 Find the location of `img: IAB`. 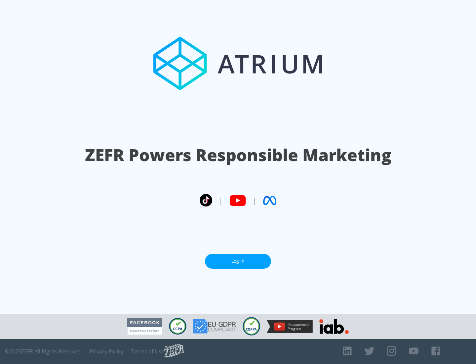

img: IAB is located at coordinates (334, 326).